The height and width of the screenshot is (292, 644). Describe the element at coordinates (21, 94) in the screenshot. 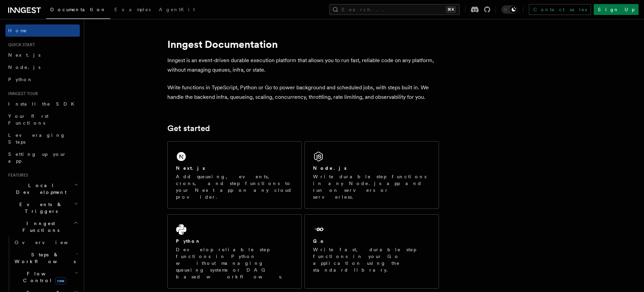

I see `span: Inngest tour` at that location.